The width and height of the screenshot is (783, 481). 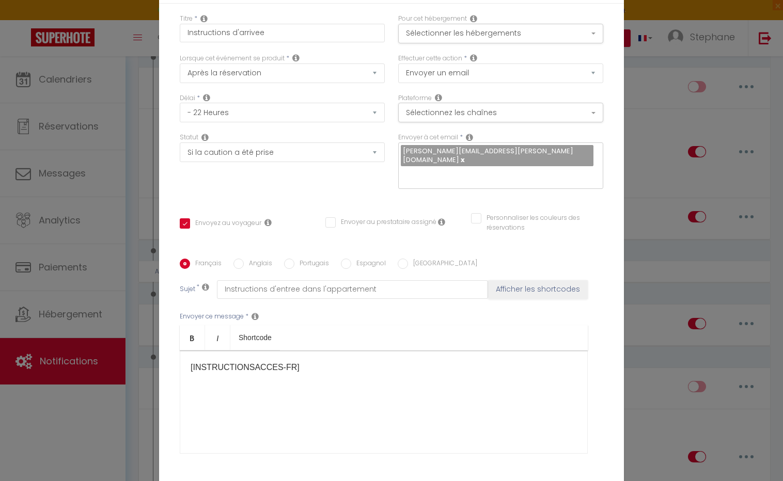 What do you see at coordinates (255, 317) in the screenshot?
I see `i: Message` at bounding box center [255, 317].